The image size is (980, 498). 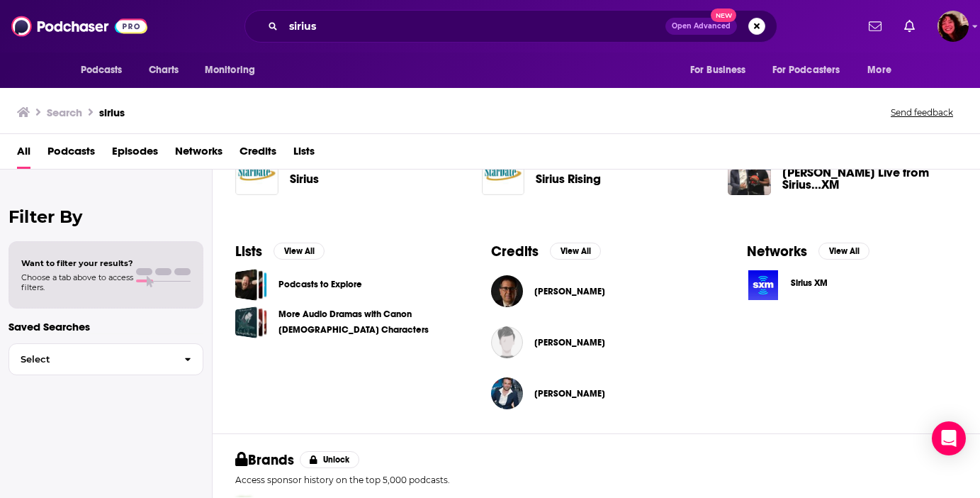 What do you see at coordinates (718, 70) in the screenshot?
I see `span: For Business` at bounding box center [718, 70].